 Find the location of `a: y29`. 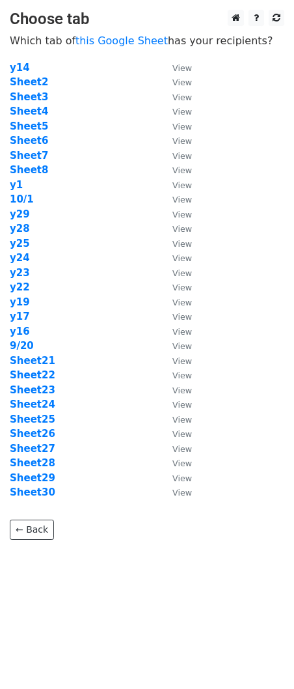

a: y29 is located at coordinates (20, 214).